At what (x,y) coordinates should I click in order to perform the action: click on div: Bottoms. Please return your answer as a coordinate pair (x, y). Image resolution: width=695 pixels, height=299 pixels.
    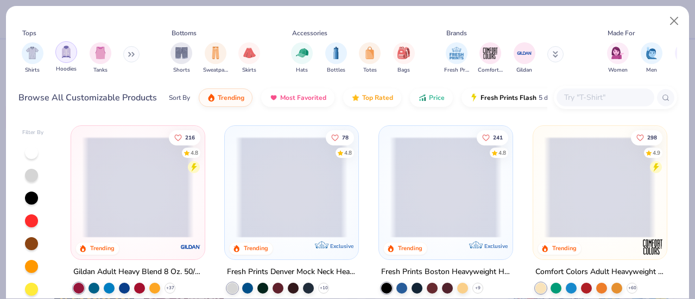
    Looking at the image, I should click on (184, 33).